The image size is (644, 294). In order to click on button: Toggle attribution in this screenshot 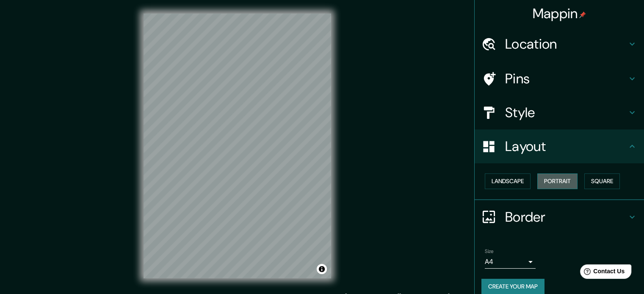, I will do `click(322, 269)`.